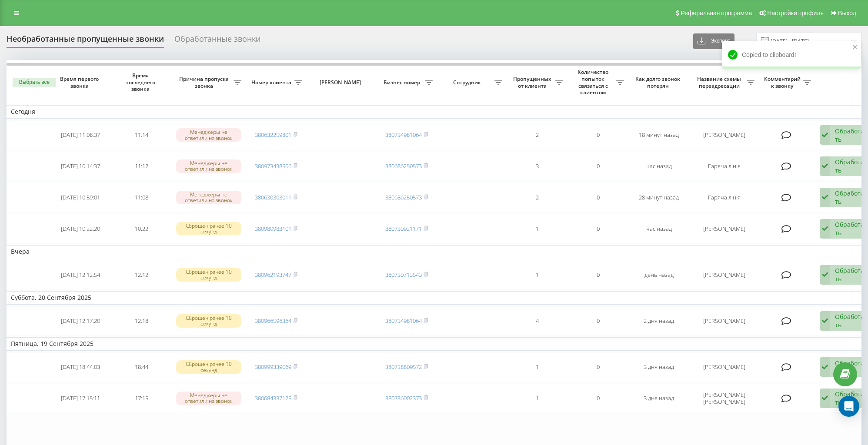 This screenshot has width=868, height=445. Describe the element at coordinates (403, 229) in the screenshot. I see `a: 380730921171` at that location.